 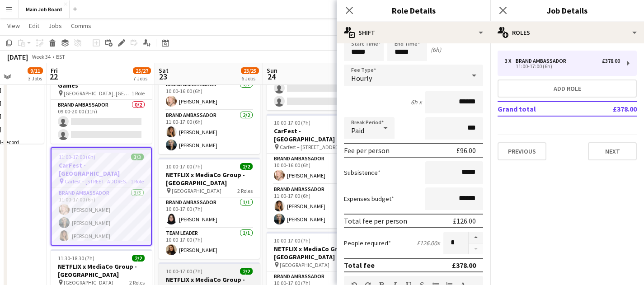 I want to click on span: Comms, so click(x=81, y=25).